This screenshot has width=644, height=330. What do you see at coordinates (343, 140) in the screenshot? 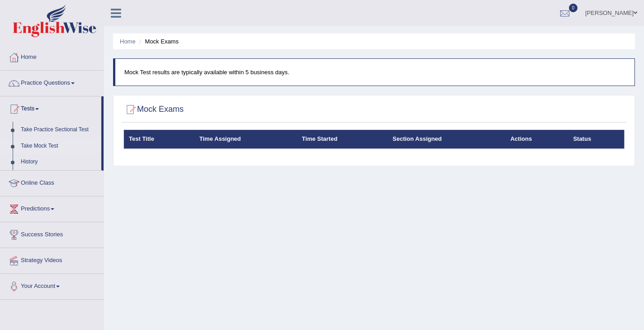
I see `th: Time Started` at bounding box center [343, 140].